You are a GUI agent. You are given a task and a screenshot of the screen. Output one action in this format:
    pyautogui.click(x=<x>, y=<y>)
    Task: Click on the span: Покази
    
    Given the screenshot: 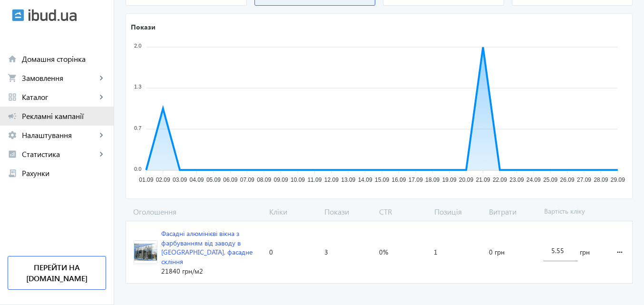 What is the action you would take?
    pyautogui.click(x=348, y=212)
    